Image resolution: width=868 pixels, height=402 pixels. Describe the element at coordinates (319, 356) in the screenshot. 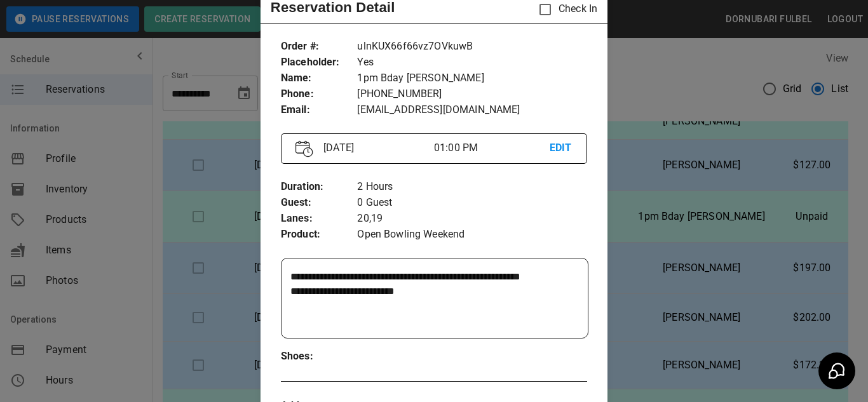

I see `p: Shoes :` at that location.